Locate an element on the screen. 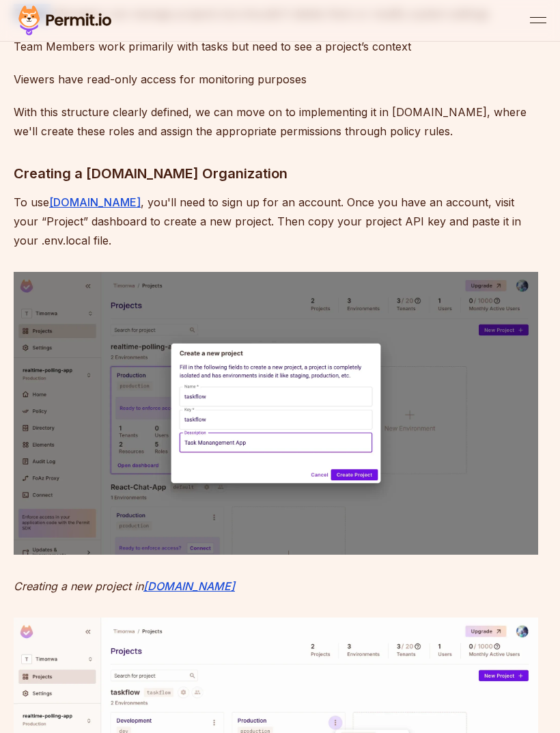  img: image.png is located at coordinates (276, 413).